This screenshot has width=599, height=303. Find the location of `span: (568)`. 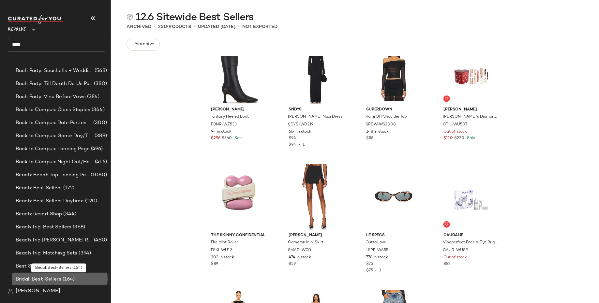

span: (568) is located at coordinates (100, 71).